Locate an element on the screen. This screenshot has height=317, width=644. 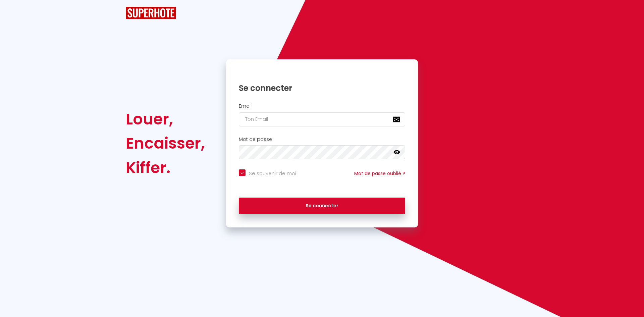
div: Louer, is located at coordinates (165, 119).